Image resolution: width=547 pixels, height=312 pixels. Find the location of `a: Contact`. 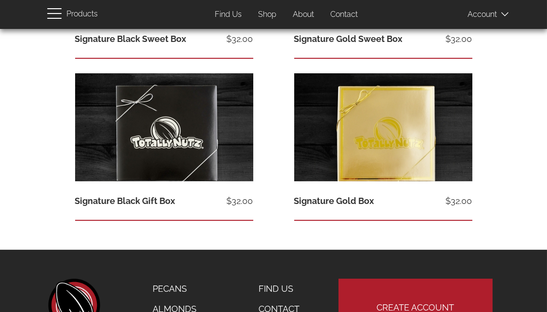

a: Contact is located at coordinates (344, 14).